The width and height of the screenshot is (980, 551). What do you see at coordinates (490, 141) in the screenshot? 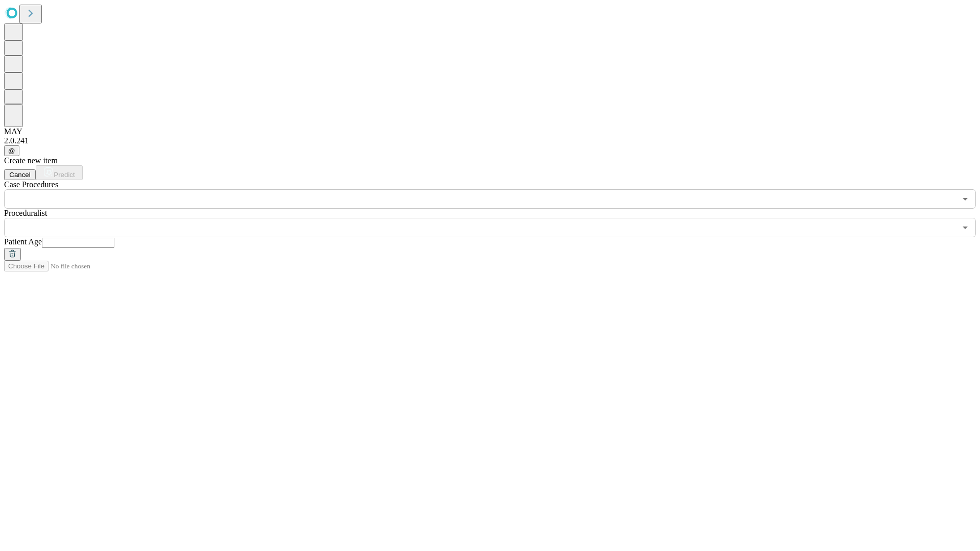
I see `div: 2.0.241` at bounding box center [490, 141].